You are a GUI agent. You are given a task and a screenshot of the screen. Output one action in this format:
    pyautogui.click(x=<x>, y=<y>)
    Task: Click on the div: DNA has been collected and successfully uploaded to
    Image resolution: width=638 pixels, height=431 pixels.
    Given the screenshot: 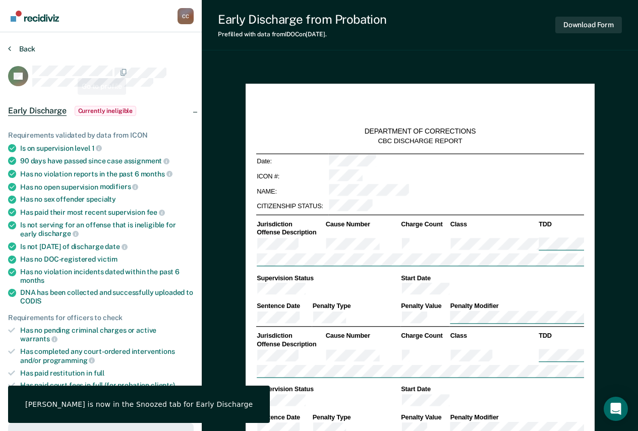 What is the action you would take?
    pyautogui.click(x=107, y=297)
    